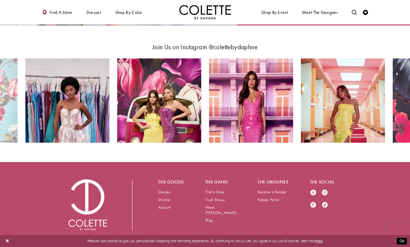 This screenshot has width=410, height=247. What do you see at coordinates (354, 12) in the screenshot?
I see `a: Toggle search` at bounding box center [354, 12].